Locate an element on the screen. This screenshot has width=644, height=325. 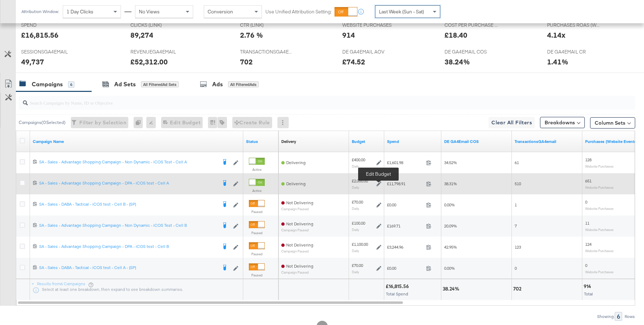
span: £0.00 is located at coordinates (405, 205).